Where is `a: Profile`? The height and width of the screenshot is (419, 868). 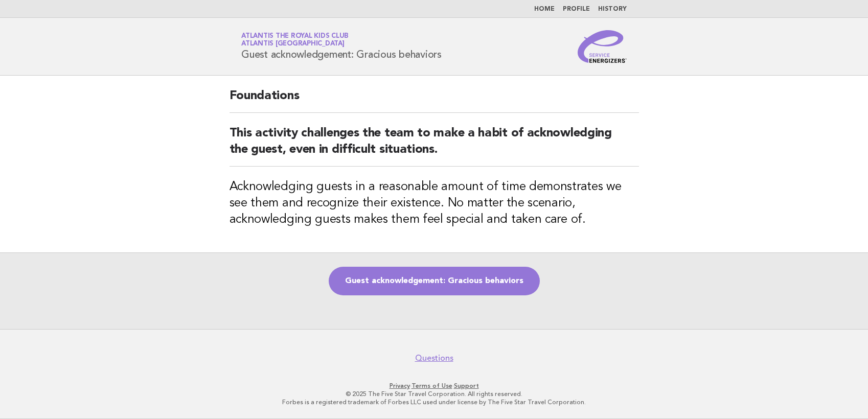 a: Profile is located at coordinates (576, 9).